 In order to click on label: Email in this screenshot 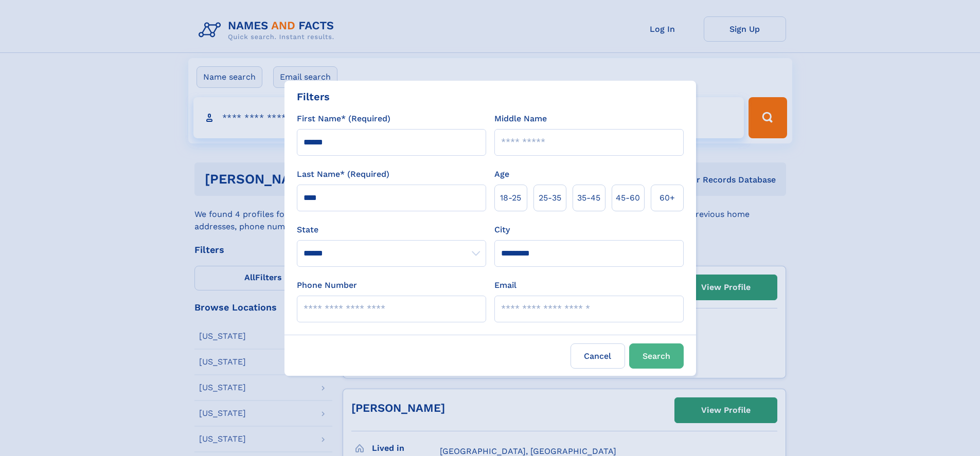, I will do `click(505, 285)`.